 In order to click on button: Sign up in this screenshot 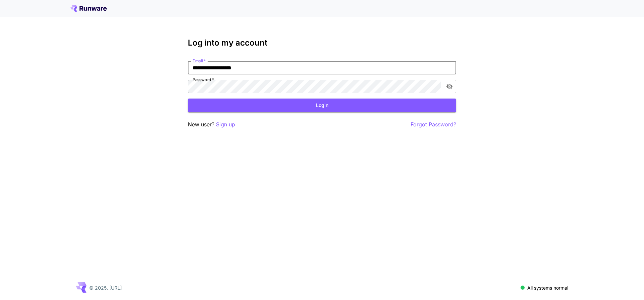, I will do `click(226, 124)`.